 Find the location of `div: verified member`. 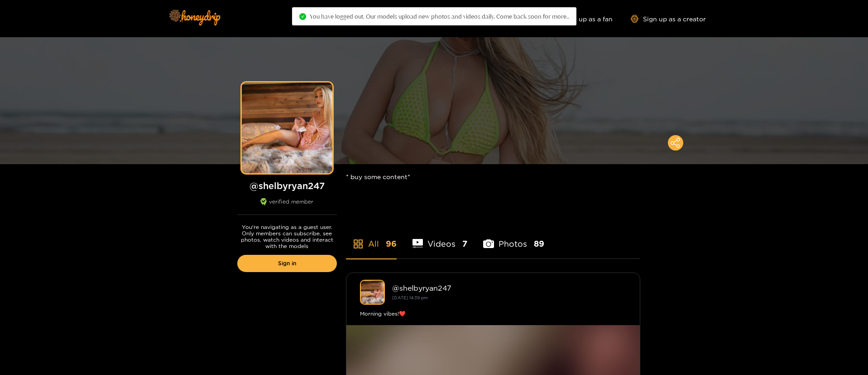

div: verified member is located at coordinates (287, 206).